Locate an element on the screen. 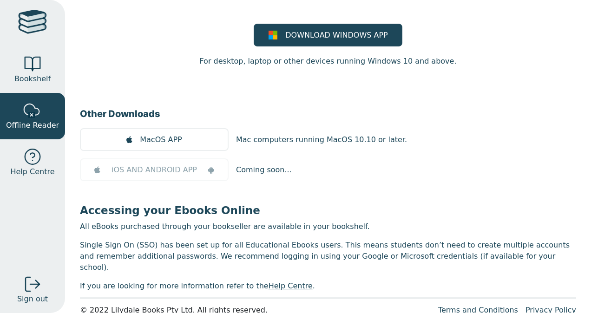 Image resolution: width=591 pixels, height=313 pixels. span: MacOS APP is located at coordinates (161, 140).